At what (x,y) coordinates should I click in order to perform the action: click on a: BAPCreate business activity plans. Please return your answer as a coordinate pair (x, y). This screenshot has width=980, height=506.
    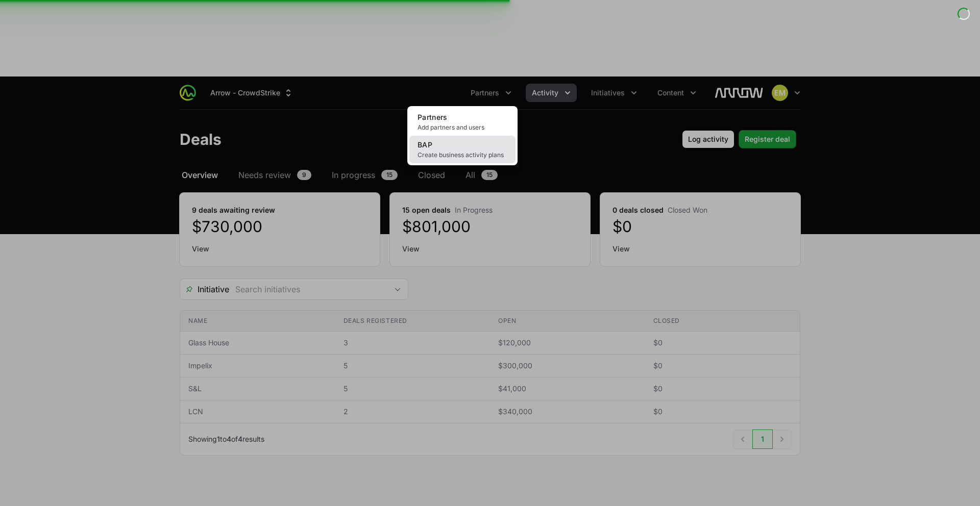
    Looking at the image, I should click on (462, 149).